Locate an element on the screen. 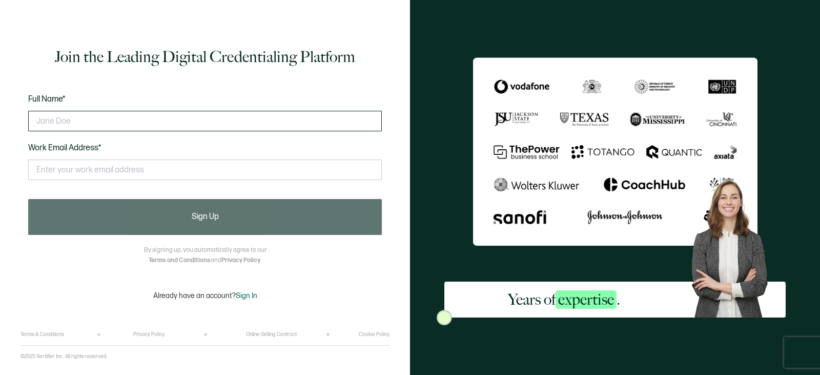 The height and width of the screenshot is (375, 820). img: Sertifier Signup is located at coordinates (444, 317).